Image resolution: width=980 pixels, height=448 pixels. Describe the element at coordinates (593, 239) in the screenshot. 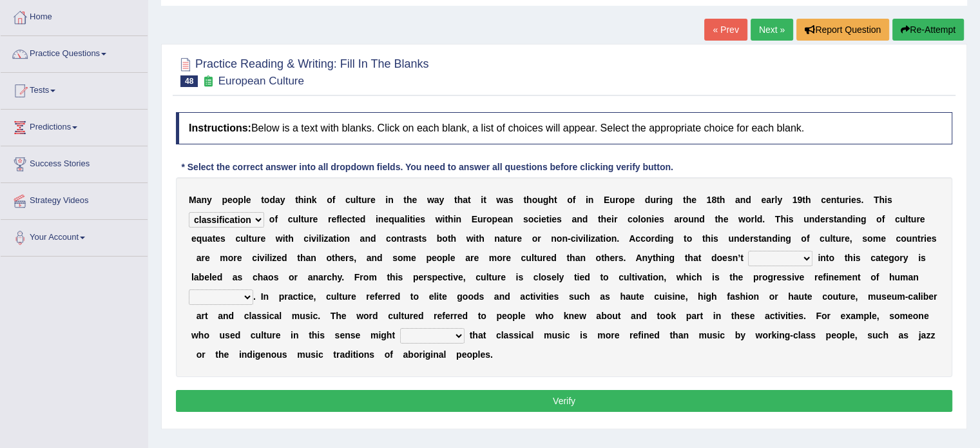

I see `b: z` at that location.